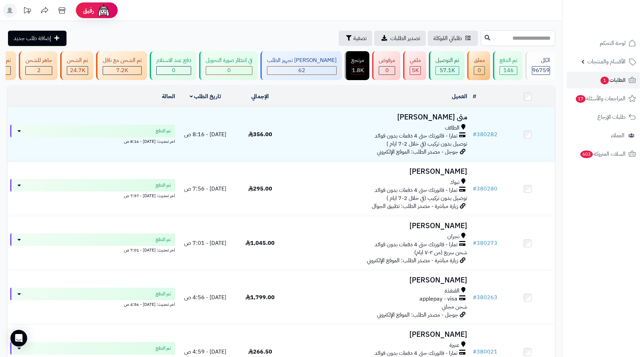 This screenshot has width=644, height=357. I want to click on div: مرتجع, so click(358, 60).